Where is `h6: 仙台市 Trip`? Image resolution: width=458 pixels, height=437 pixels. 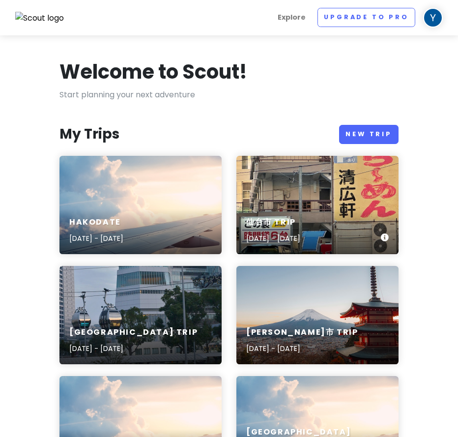 h6: 仙台市 Trip is located at coordinates (273, 222).